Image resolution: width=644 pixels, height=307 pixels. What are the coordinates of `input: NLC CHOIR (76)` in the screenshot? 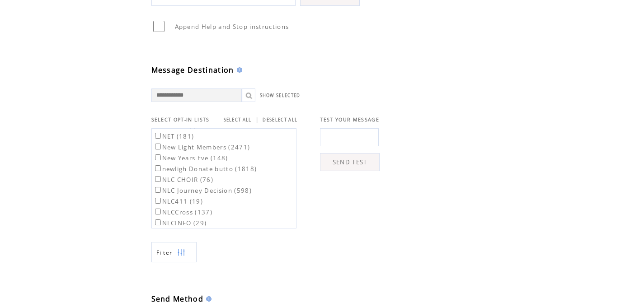 It's located at (158, 179).